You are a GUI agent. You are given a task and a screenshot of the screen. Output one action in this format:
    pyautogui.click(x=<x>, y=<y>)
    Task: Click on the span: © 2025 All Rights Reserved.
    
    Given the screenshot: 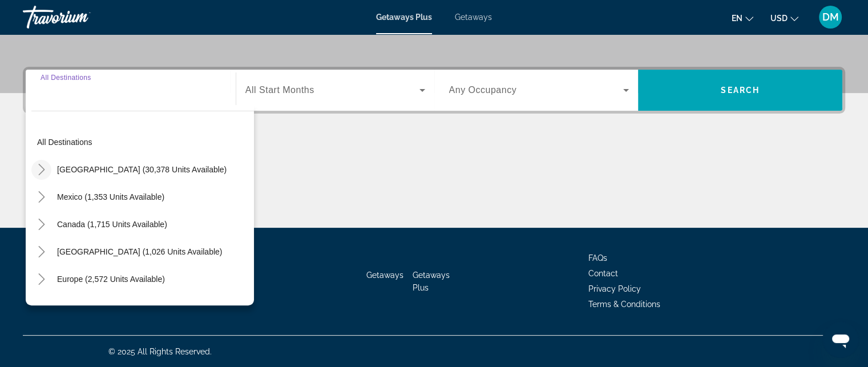 What is the action you would take?
    pyautogui.click(x=160, y=352)
    